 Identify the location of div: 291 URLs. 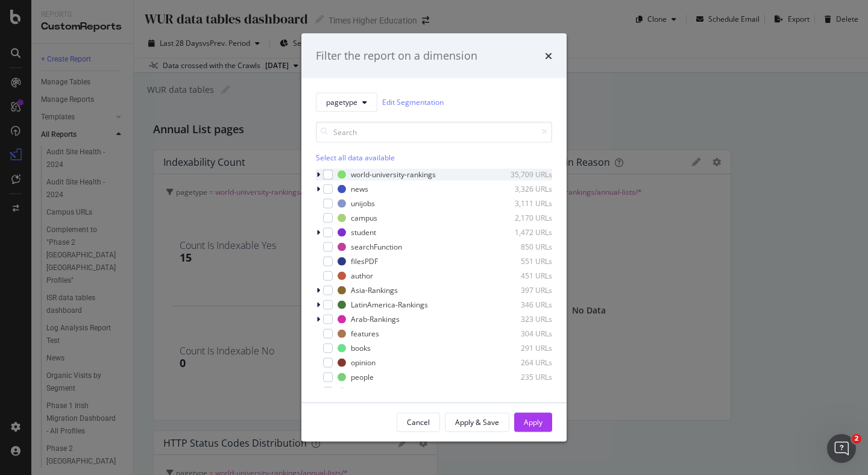
(523, 348).